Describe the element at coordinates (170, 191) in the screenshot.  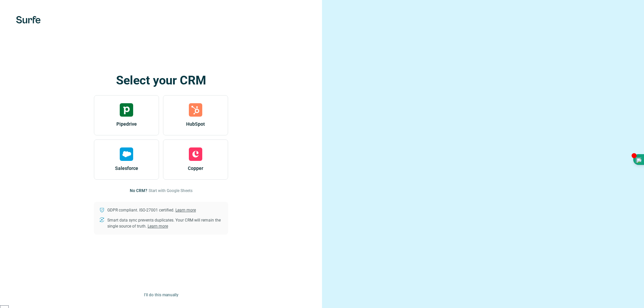
I see `span: Start with Google Sheets` at that location.